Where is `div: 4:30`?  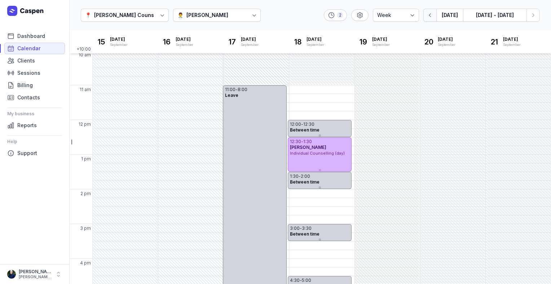
div: 4:30 is located at coordinates (295, 280).